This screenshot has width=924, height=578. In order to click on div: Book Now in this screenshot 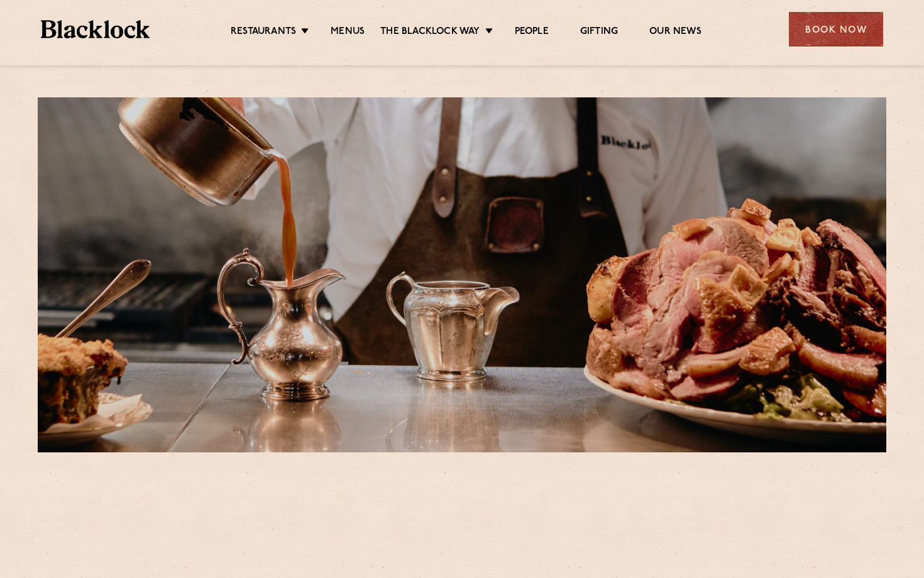, I will do `click(836, 29)`.